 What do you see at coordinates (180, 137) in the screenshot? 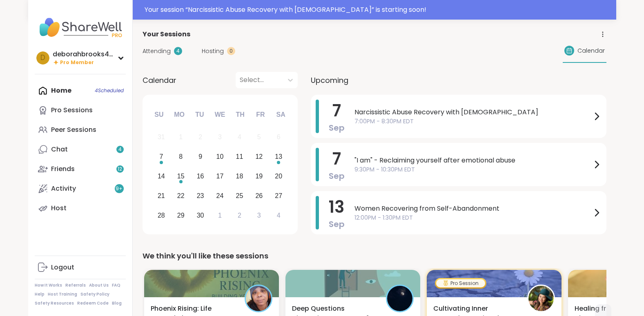
I see `div: Not available Monday, September 1st, 2025` at bounding box center [180, 137].